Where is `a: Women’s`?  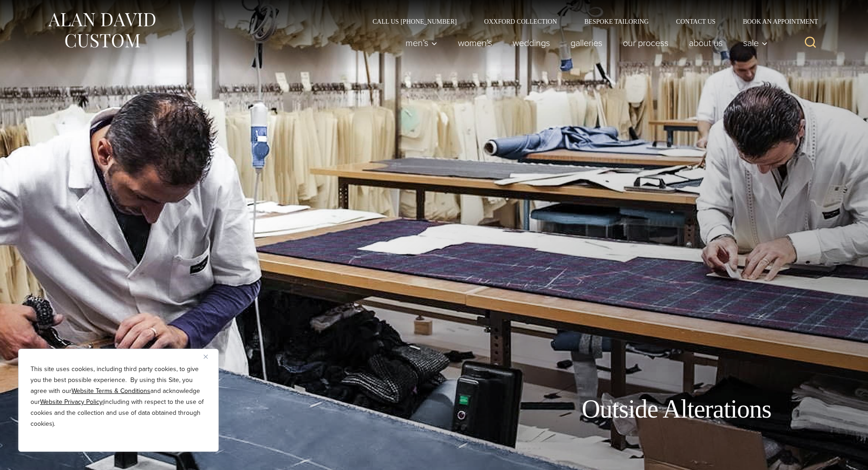 a: Women’s is located at coordinates (475, 43).